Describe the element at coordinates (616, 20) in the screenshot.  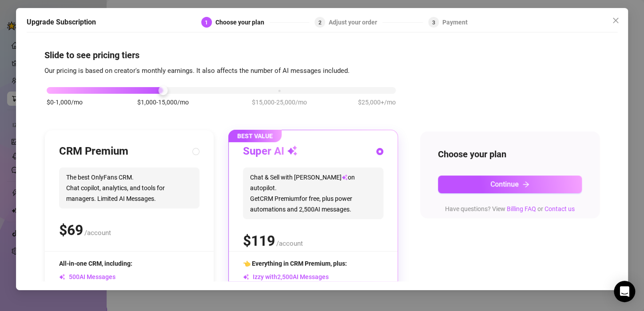
I see `button: Close` at that location.